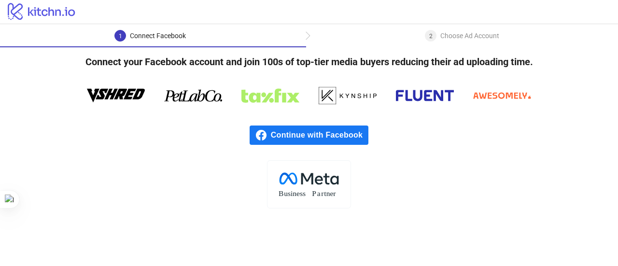  I want to click on tspan: tner, so click(330, 193).